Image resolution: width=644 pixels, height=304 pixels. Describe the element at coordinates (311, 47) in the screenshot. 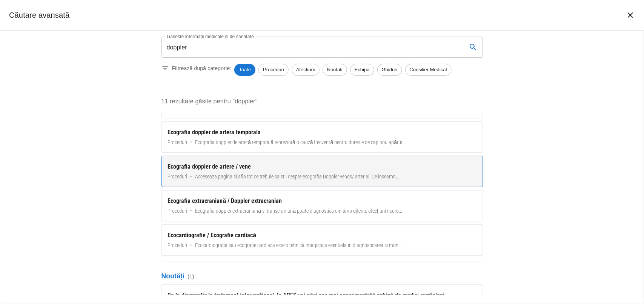

I see `input: Introduceți un termen pentru căutare...` at that location.